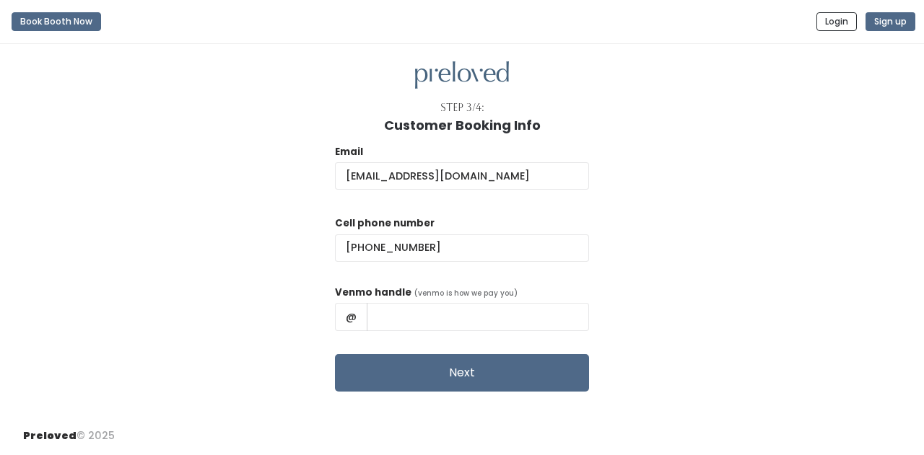 The image size is (924, 455). What do you see at coordinates (462, 126) in the screenshot?
I see `h1: Customer Booking Info` at bounding box center [462, 126].